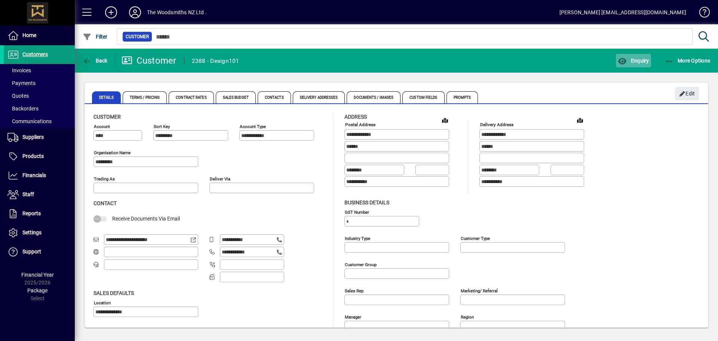  What do you see at coordinates (102, 126) in the screenshot?
I see `mat-label: Account` at bounding box center [102, 126].